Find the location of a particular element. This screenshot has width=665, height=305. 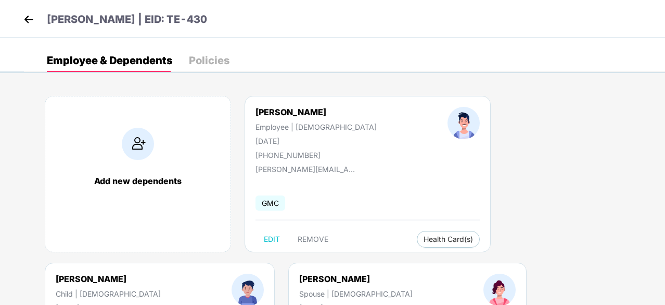

span: Health Card(s) is located at coordinates (448, 239).